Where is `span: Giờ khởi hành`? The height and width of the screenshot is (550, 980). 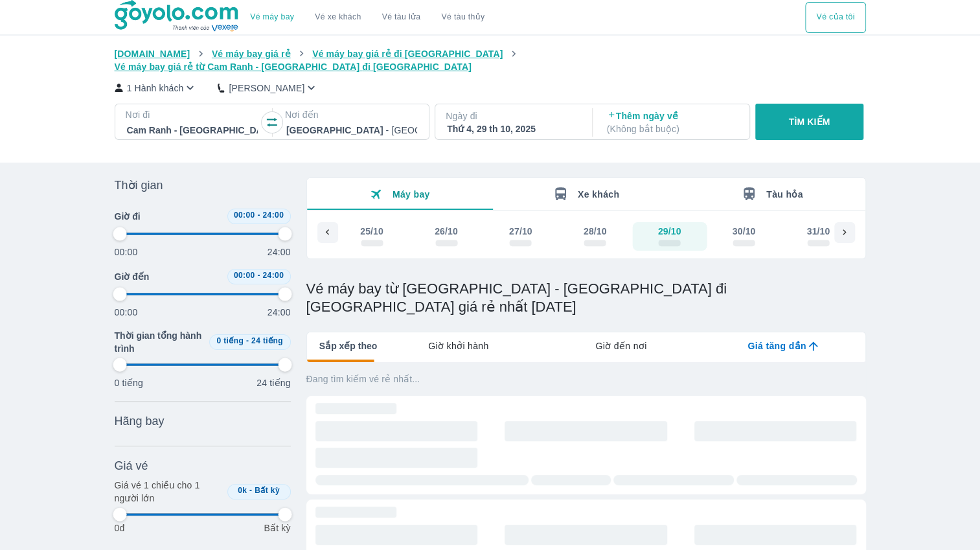
span: Giờ khởi hành is located at coordinates (458, 346).